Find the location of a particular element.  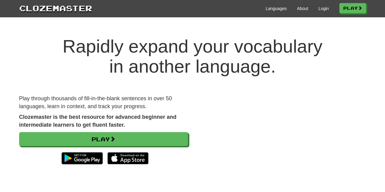

a: Clozemaster is located at coordinates (56, 8).